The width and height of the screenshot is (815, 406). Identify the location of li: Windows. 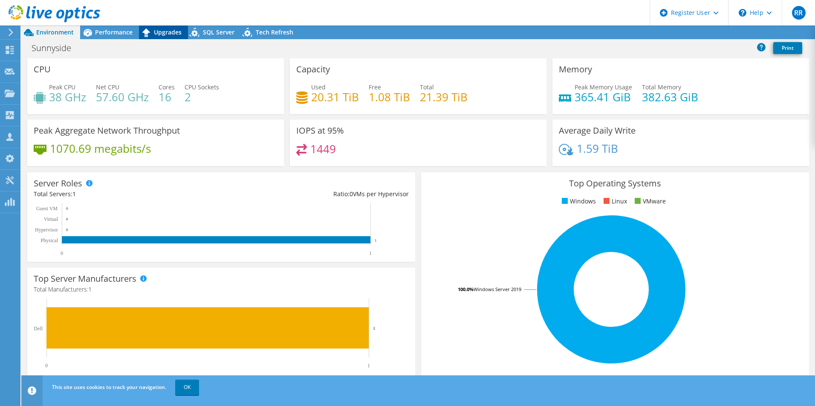
(577, 202).